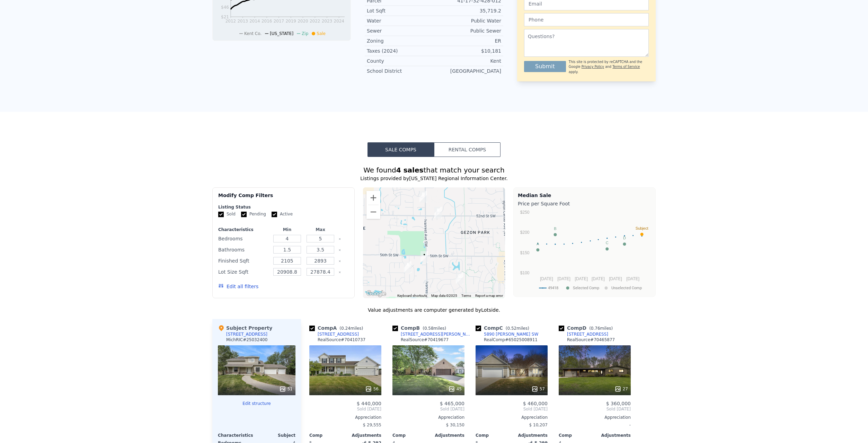 This screenshot has height=443, width=868. I want to click on label: Pending, so click(254, 214).